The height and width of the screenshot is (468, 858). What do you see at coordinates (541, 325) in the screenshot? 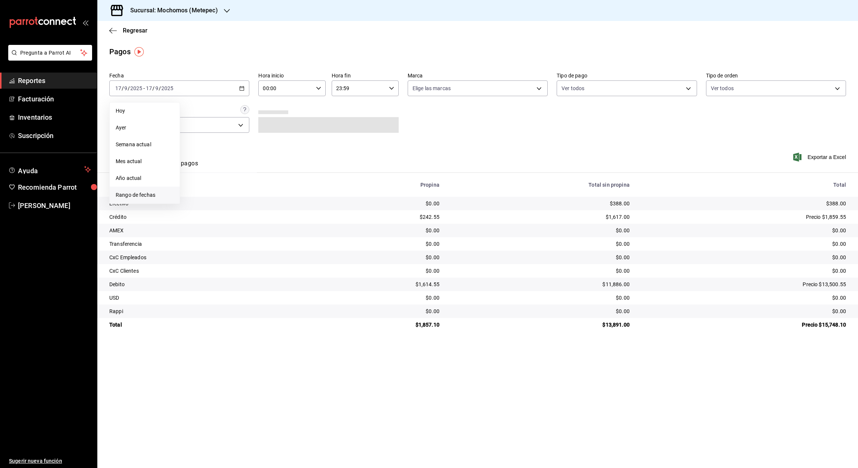
I see `div: $13,891.00` at bounding box center [541, 325].